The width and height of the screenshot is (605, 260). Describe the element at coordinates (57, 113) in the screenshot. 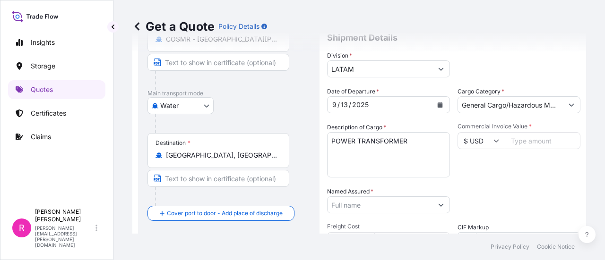

I see `a: Certificates` at that location.